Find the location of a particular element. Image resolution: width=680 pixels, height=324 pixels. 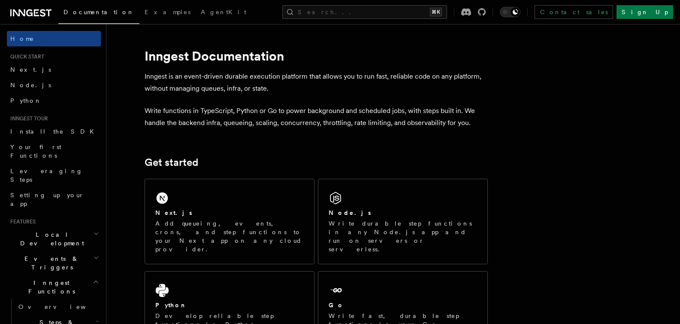

button: Inngest Functions is located at coordinates (54, 287).